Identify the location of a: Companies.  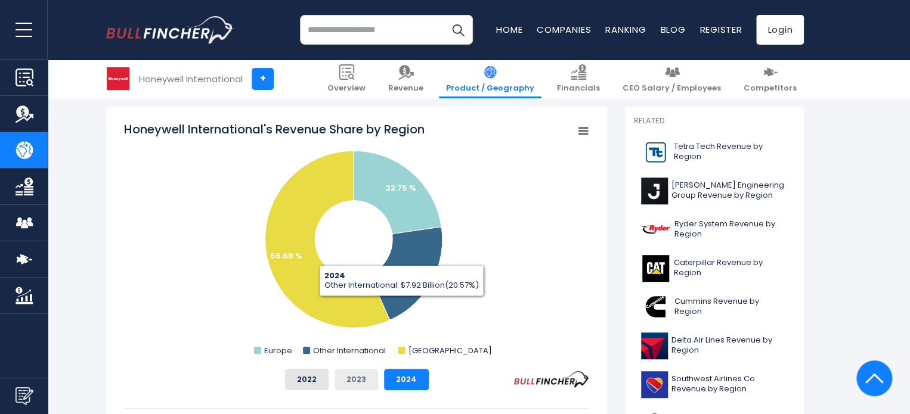
(564, 29).